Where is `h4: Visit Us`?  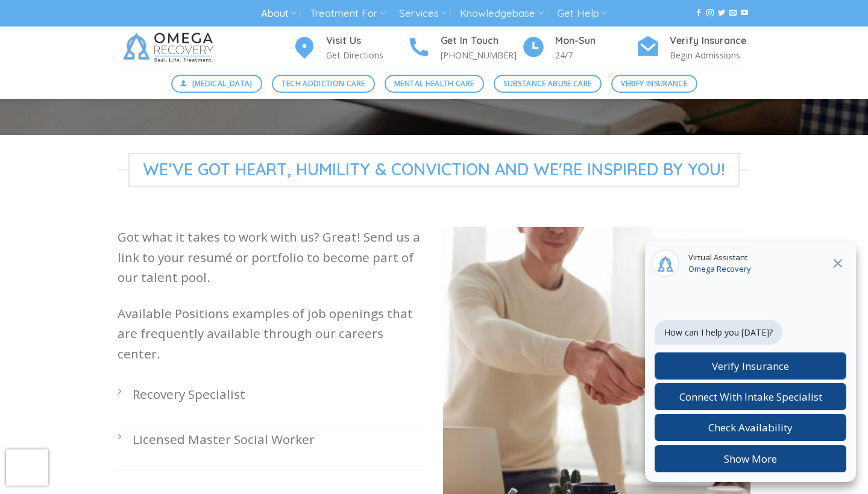 h4: Visit Us is located at coordinates (367, 41).